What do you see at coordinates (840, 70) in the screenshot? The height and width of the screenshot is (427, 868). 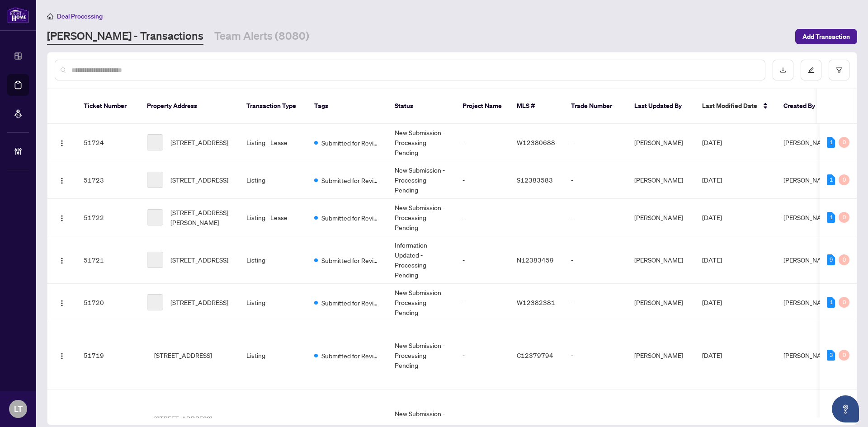 I see `button: filter` at bounding box center [840, 70].